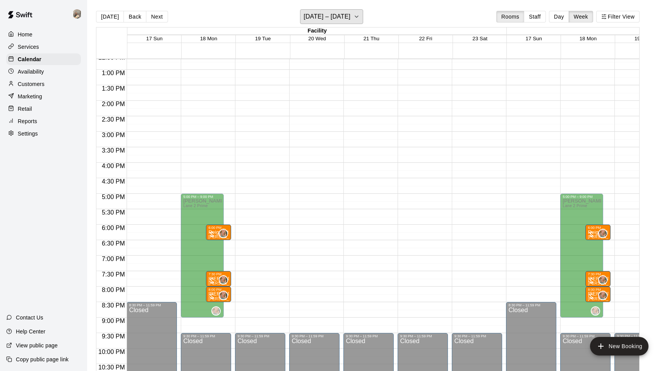 Image resolution: width=669 pixels, height=371 pixels. What do you see at coordinates (113, 150) in the screenshot?
I see `span: 3:30 PM` at bounding box center [113, 150].